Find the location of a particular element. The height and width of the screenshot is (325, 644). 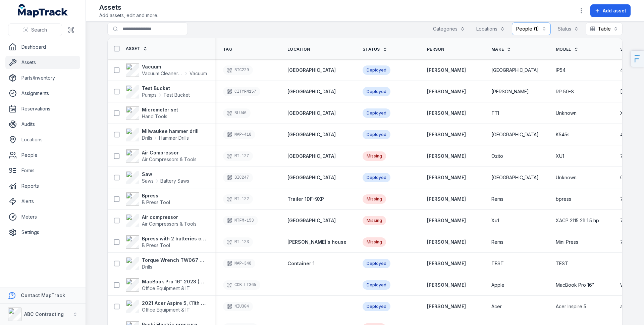

button: Table is located at coordinates (604, 29).